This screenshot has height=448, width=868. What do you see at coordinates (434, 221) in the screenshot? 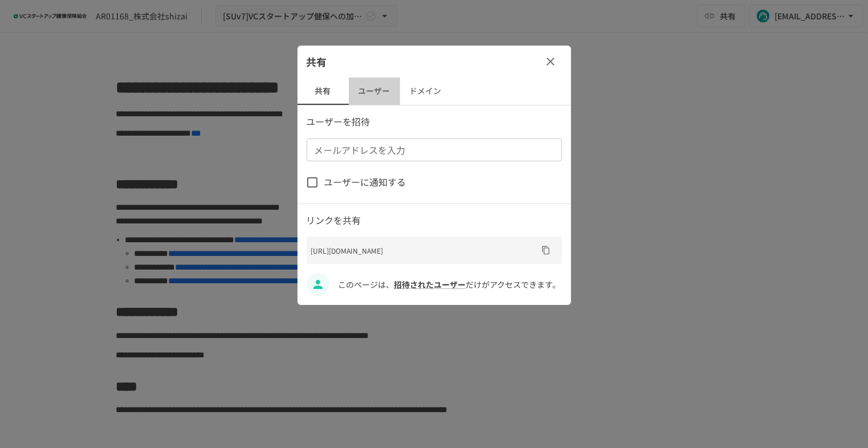
I see `p: リンクを共有` at bounding box center [434, 221].